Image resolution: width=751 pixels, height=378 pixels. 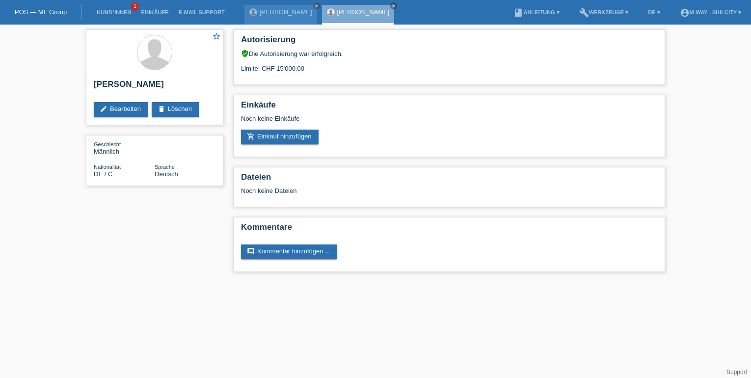 What do you see at coordinates (166, 174) in the screenshot?
I see `span: Deutsch` at bounding box center [166, 174].